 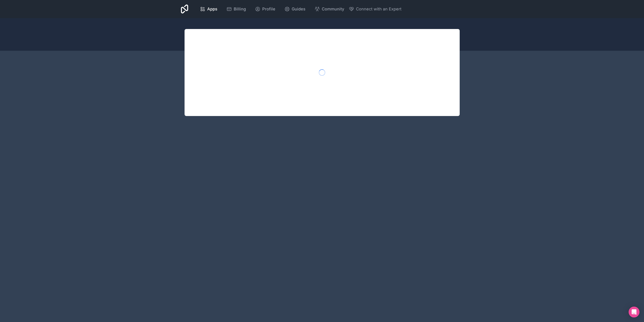 What do you see at coordinates (634, 312) in the screenshot?
I see `div: Open Intercom Messenger` at bounding box center [634, 312].